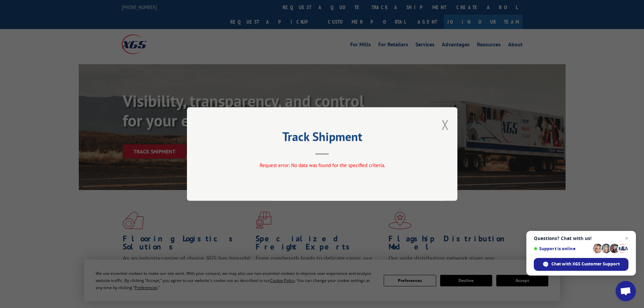 The width and height of the screenshot is (644, 308). Describe the element at coordinates (581, 238) in the screenshot. I see `span: Questions? Chat with us!` at that location.